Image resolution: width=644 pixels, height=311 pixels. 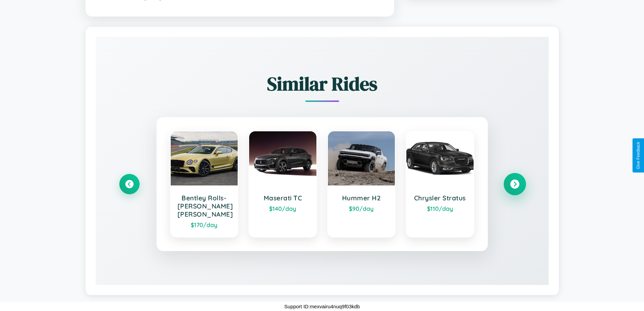 I want to click on h2: Similar Rides, so click(x=322, y=84).